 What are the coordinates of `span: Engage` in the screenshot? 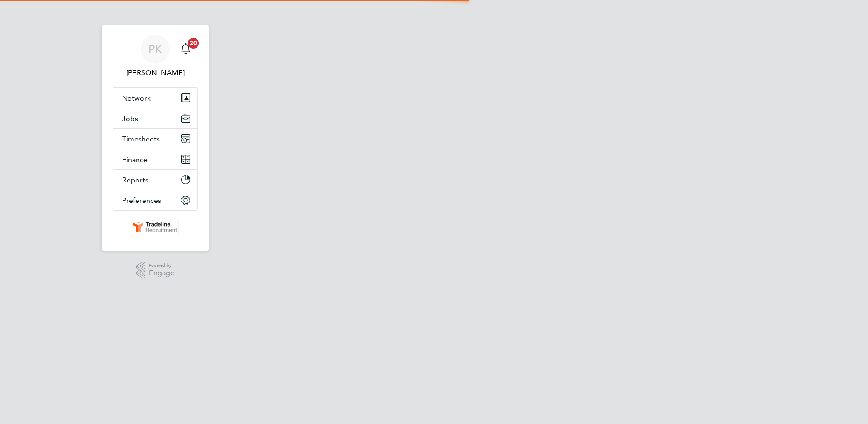 It's located at (162, 273).